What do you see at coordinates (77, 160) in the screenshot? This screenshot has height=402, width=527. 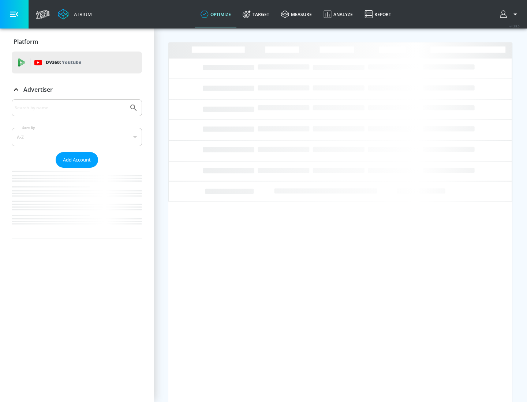 I see `span: Add Account` at bounding box center [77, 160].